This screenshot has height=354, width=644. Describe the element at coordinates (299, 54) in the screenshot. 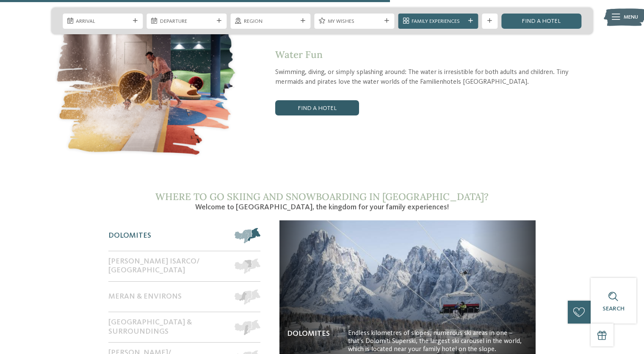

I see `span: Water Fun` at that location.